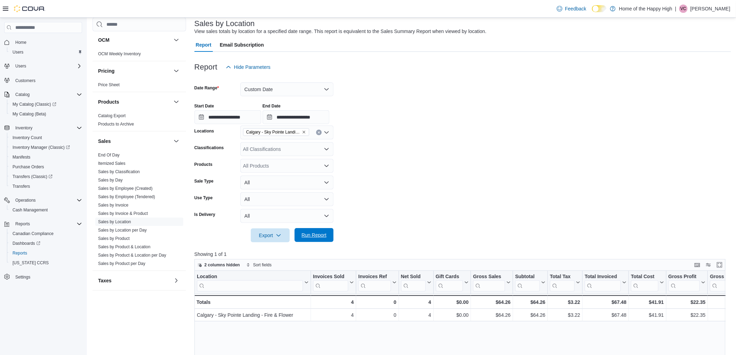 The width and height of the screenshot is (736, 355). Describe the element at coordinates (119, 54) in the screenshot. I see `a: OCM Weekly Inventory` at that location.